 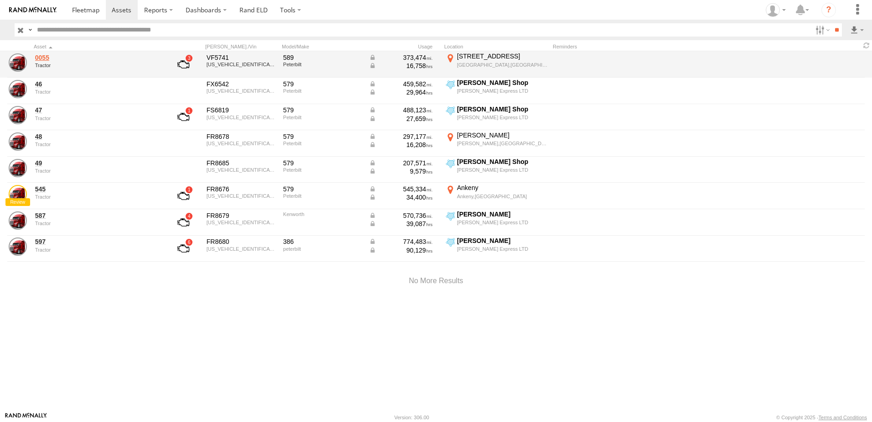 What do you see at coordinates (98, 110) in the screenshot?
I see `a: 47` at bounding box center [98, 110].